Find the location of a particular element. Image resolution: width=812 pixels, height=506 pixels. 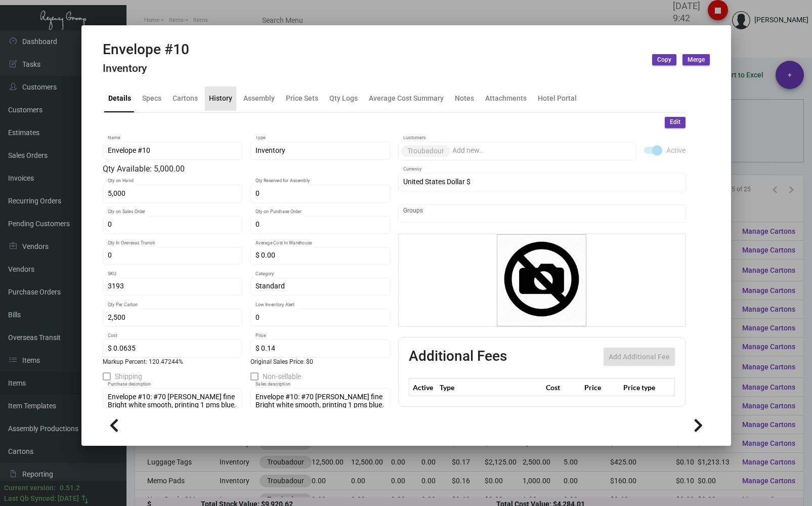

div: Qty Logs is located at coordinates (343, 98).